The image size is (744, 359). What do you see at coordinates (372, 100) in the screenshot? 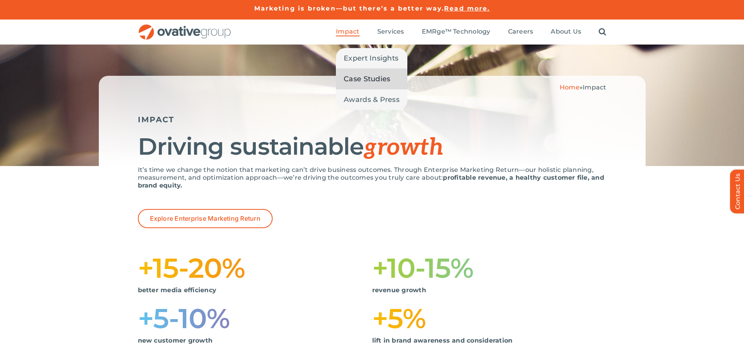
I see `span: Awards & Press` at bounding box center [372, 100].